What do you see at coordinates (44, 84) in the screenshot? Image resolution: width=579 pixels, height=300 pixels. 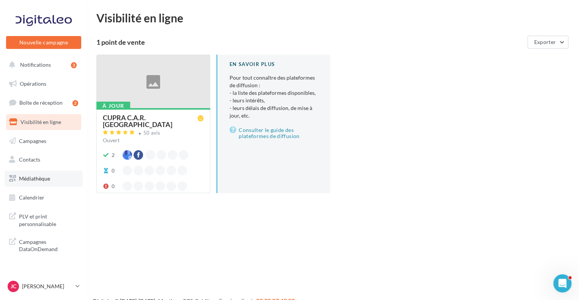 I see `a: Opérations` at bounding box center [44, 84].